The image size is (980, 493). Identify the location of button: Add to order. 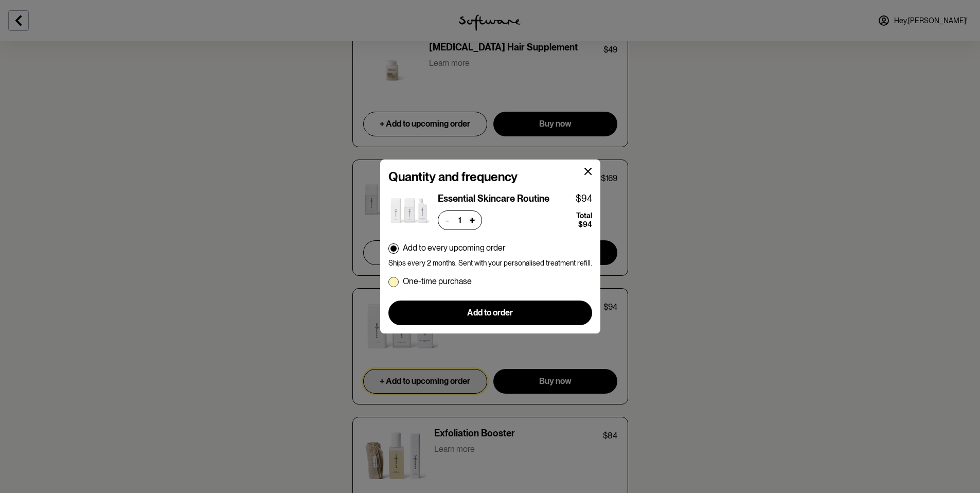
(490, 312).